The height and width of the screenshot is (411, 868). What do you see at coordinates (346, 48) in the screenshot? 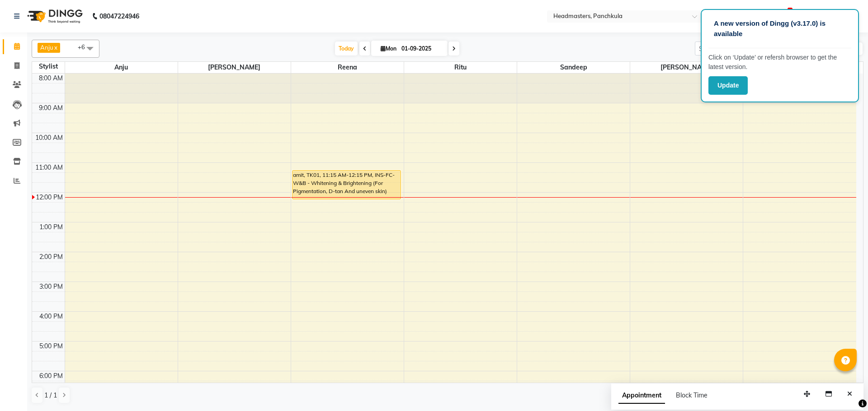
I see `span: Today` at bounding box center [346, 48].